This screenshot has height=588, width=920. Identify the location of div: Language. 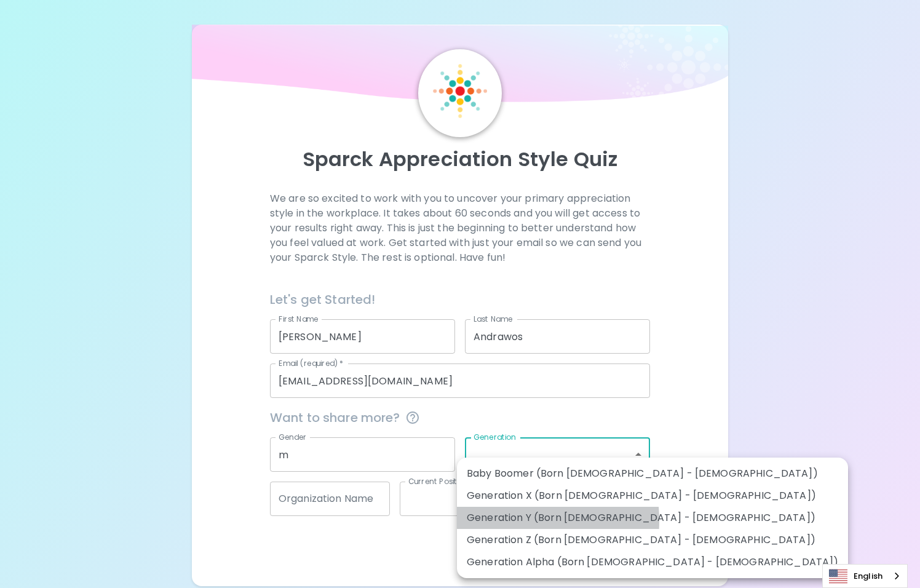
(865, 575).